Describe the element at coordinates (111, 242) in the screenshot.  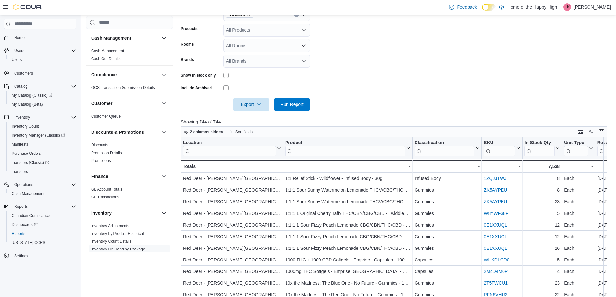
I see `a: Inventory Count Details` at that location.